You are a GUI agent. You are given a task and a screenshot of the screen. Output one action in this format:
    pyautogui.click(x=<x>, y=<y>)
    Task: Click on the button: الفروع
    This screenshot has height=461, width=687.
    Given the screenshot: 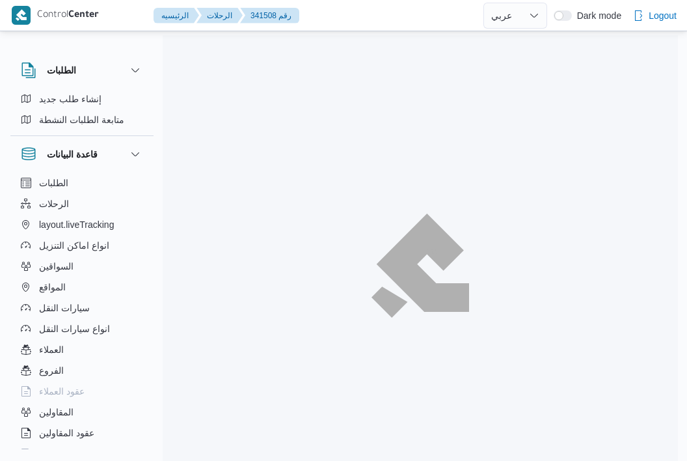 What is the action you would take?
    pyautogui.click(x=82, y=370)
    